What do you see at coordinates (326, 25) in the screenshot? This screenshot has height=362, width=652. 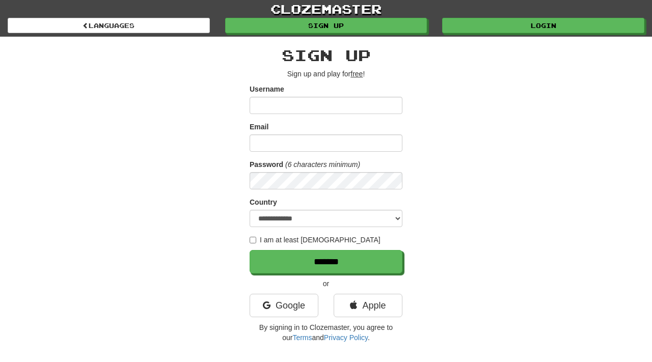 I see `a: Sign up` at bounding box center [326, 25].